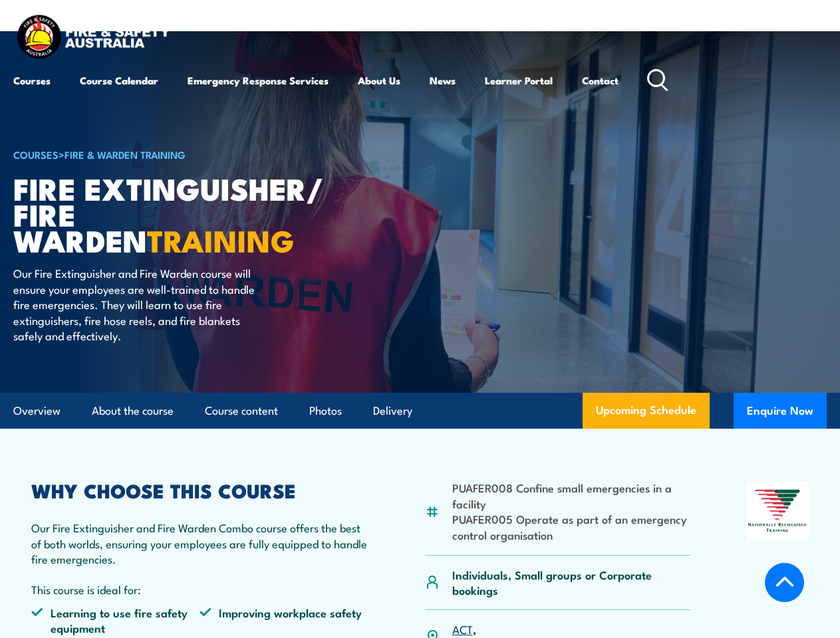  Describe the element at coordinates (241, 411) in the screenshot. I see `a: Course content` at that location.